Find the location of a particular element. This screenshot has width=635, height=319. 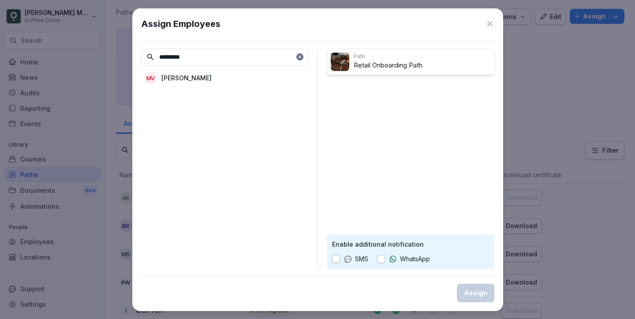

p: SMS is located at coordinates (362, 259).